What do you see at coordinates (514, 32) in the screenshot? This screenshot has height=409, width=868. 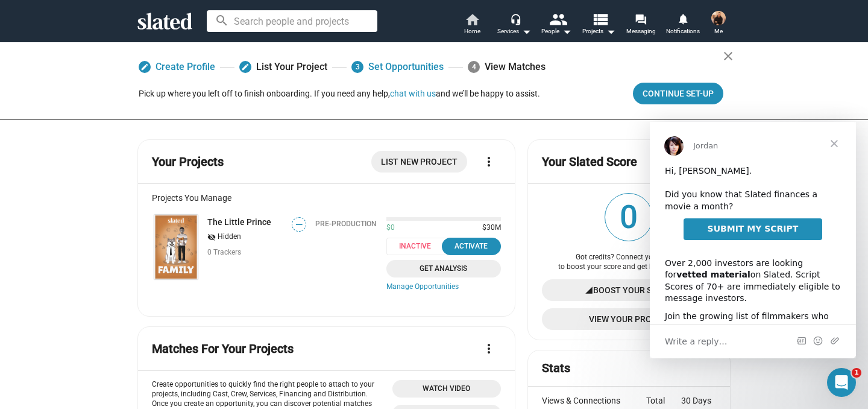 I see `div: Services` at bounding box center [514, 32].